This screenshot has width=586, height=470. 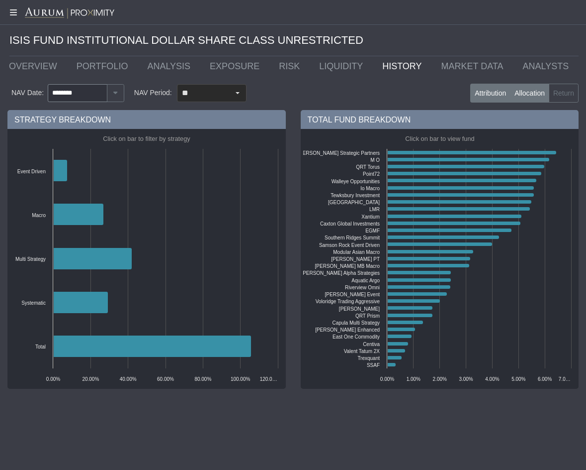 I want to click on text: Modular Asian Macro, so click(x=357, y=252).